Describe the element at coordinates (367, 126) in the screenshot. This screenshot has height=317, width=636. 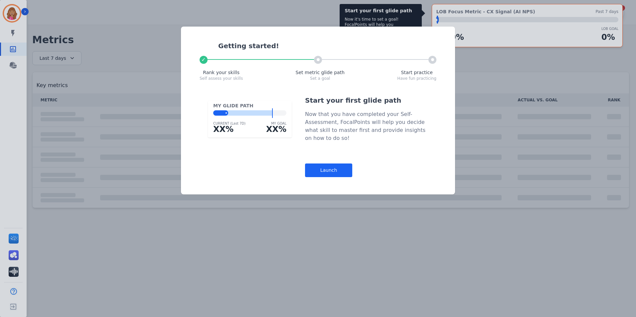
I see `div: Now that you have completed your Self-Assessment, FocalPoints will help you decide what skill to ...` at that location.